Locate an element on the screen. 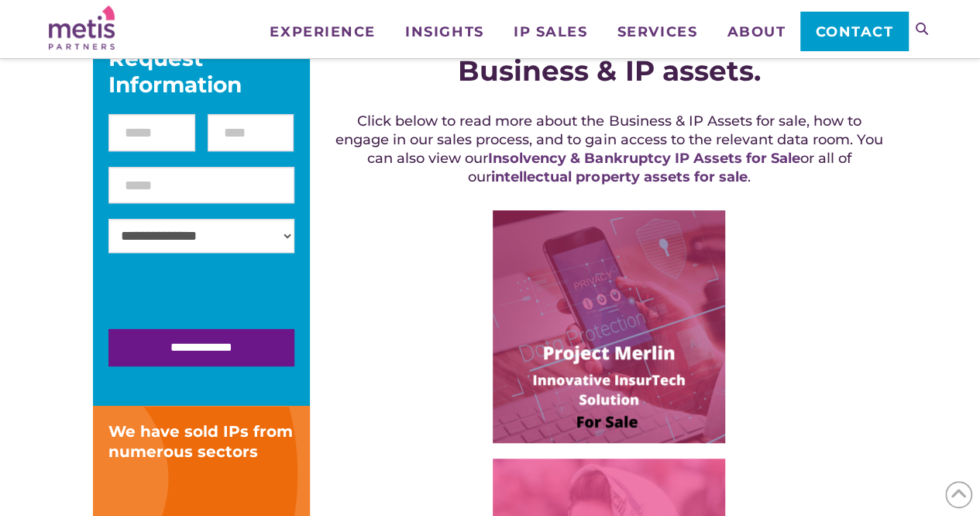  div: Request Information is located at coordinates (202, 71).